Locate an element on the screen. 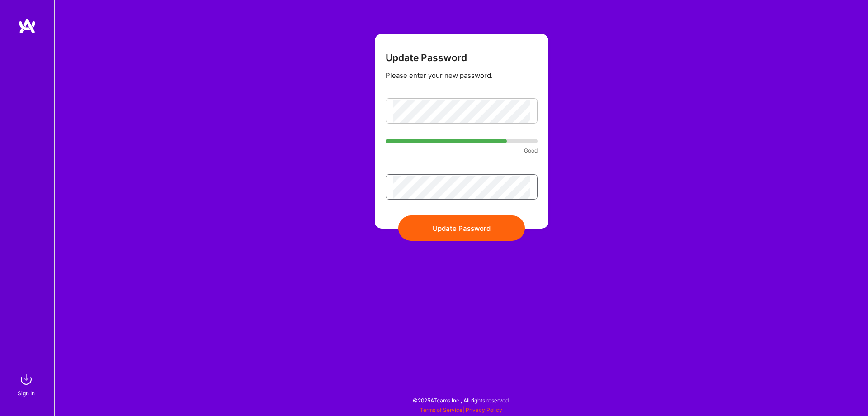  img: logo is located at coordinates (27, 26).